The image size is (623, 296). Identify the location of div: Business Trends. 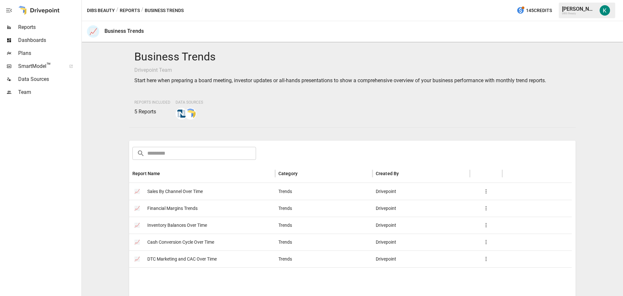
(124, 31).